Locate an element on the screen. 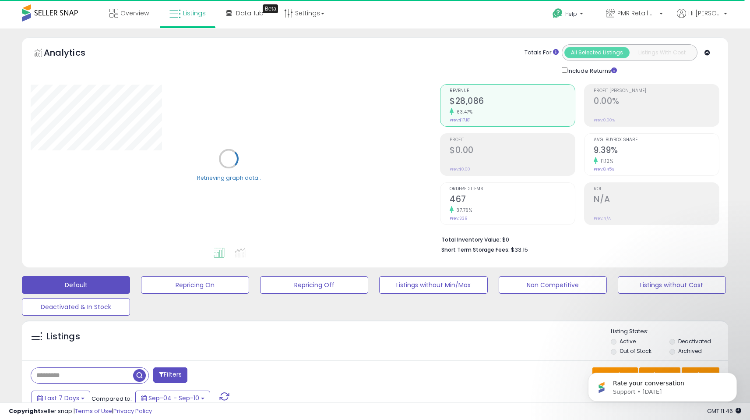 The height and width of the screenshot is (420, 750). a: Help is located at coordinates (569, 15).